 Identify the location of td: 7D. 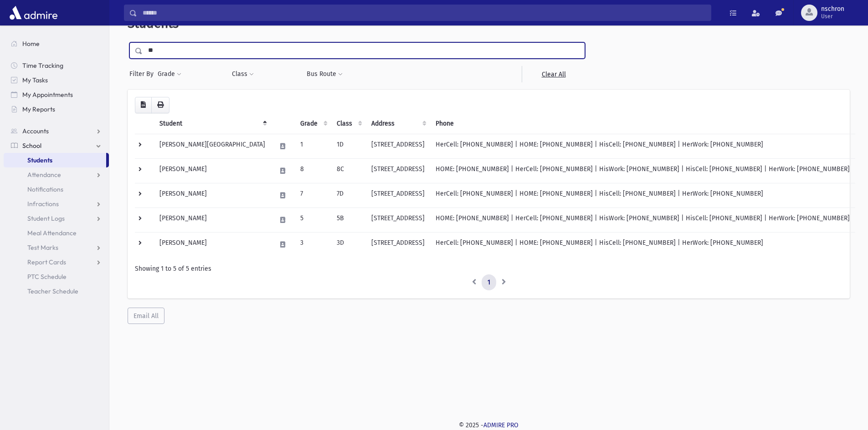
(348, 195).